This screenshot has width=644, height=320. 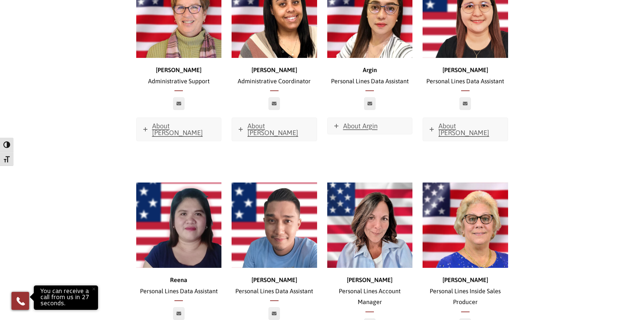 I want to click on img: Mary-500x500, so click(x=370, y=225).